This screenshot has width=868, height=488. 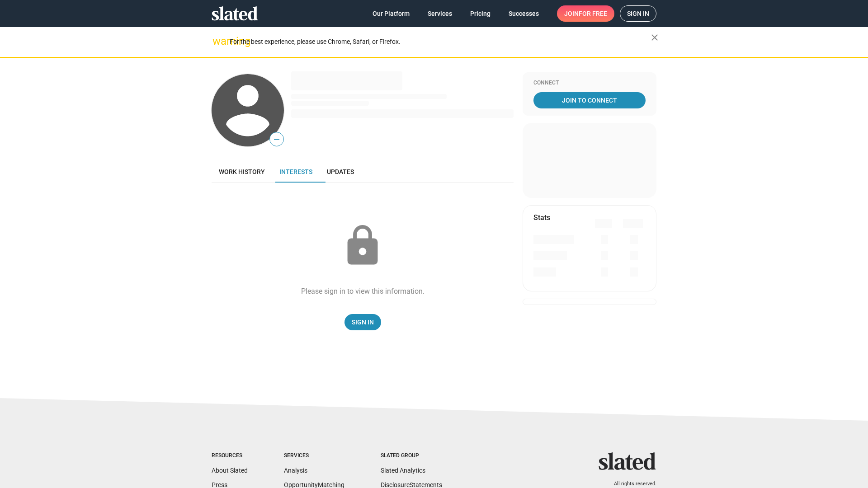 What do you see at coordinates (296, 470) in the screenshot?
I see `a: Analysis` at bounding box center [296, 470].